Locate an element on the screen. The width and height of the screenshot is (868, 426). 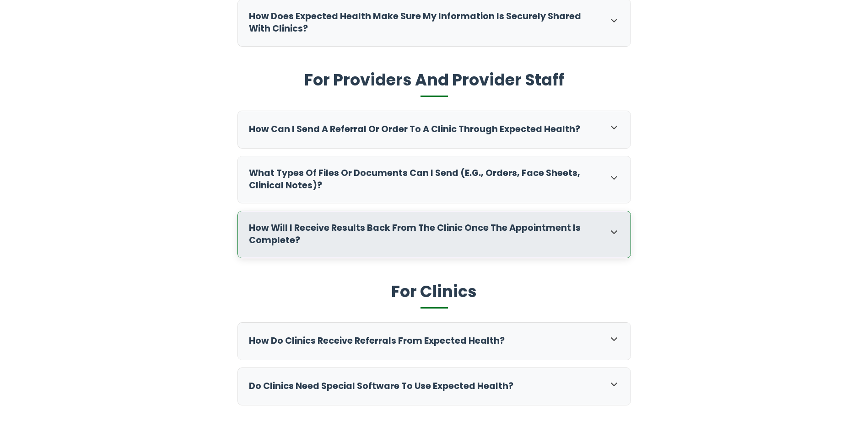
h3: How do clinics receive referrals from Expected Health? is located at coordinates (424, 341).